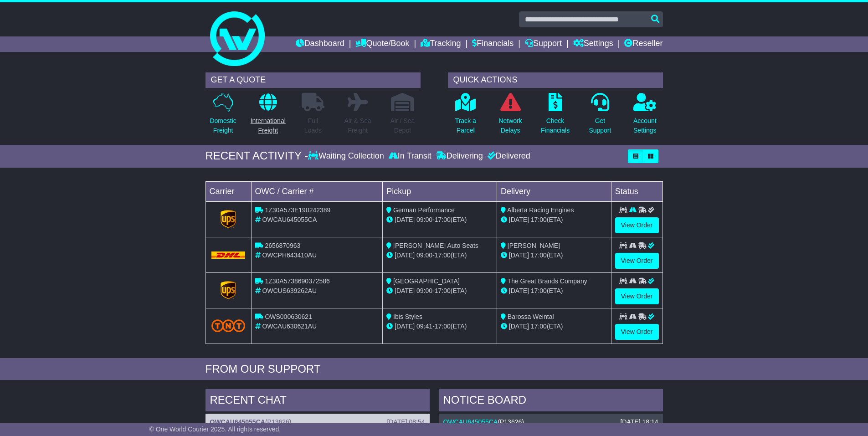  Describe the element at coordinates (459, 156) in the screenshot. I see `div: Delivering` at that location.